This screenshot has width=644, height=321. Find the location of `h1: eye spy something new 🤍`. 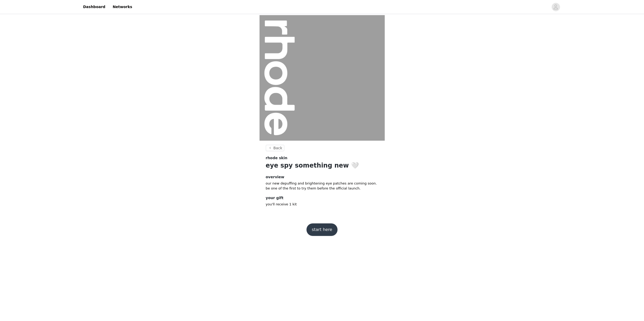

h1: eye spy something new 🤍 is located at coordinates (322, 165).